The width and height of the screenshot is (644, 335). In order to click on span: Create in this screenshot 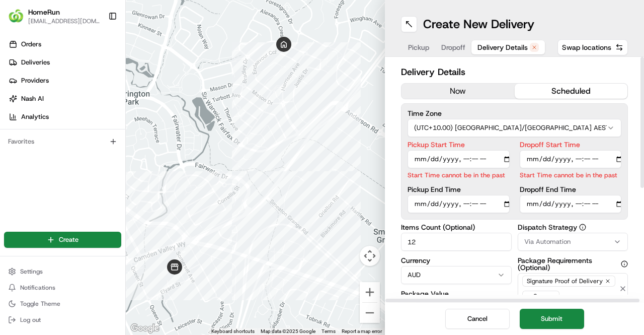, I will do `click(69, 240)`.